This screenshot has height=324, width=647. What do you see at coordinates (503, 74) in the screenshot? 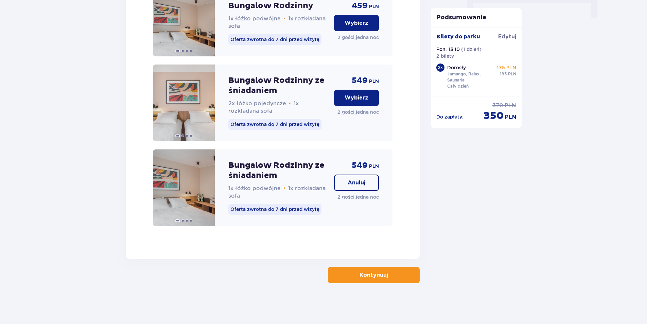
I see `span: 185` at bounding box center [503, 74].